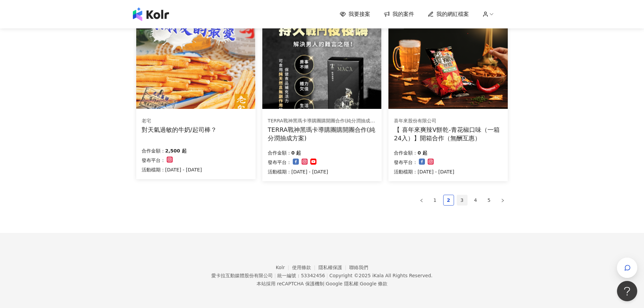 This screenshot has width=644, height=308. What do you see at coordinates (448, 14) in the screenshot?
I see `a: 我的網紅檔案` at bounding box center [448, 14].